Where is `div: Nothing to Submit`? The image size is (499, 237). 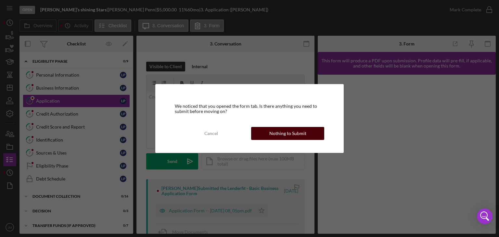 div: Nothing to Submit is located at coordinates (288, 134).